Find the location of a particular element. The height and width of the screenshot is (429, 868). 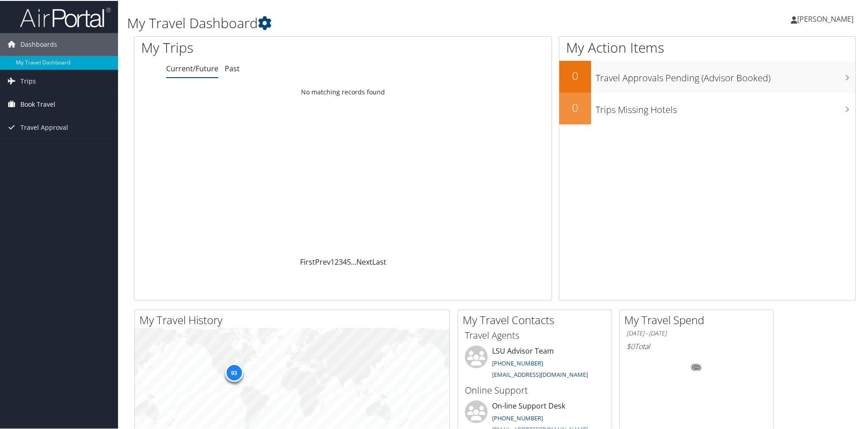

h6: Total is located at coordinates (697, 345).